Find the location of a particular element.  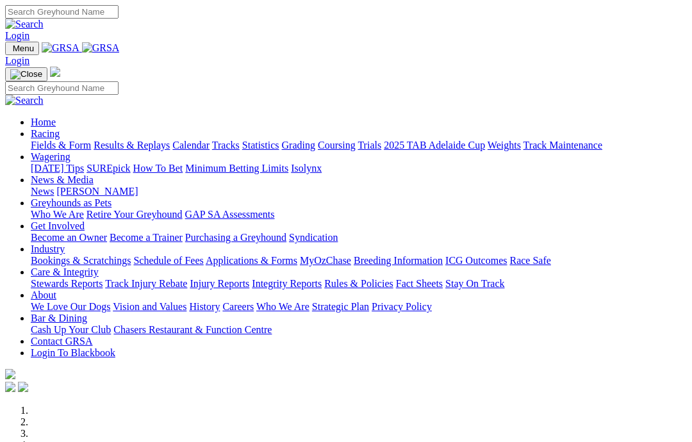

a: Strategic Plan is located at coordinates (340, 306).